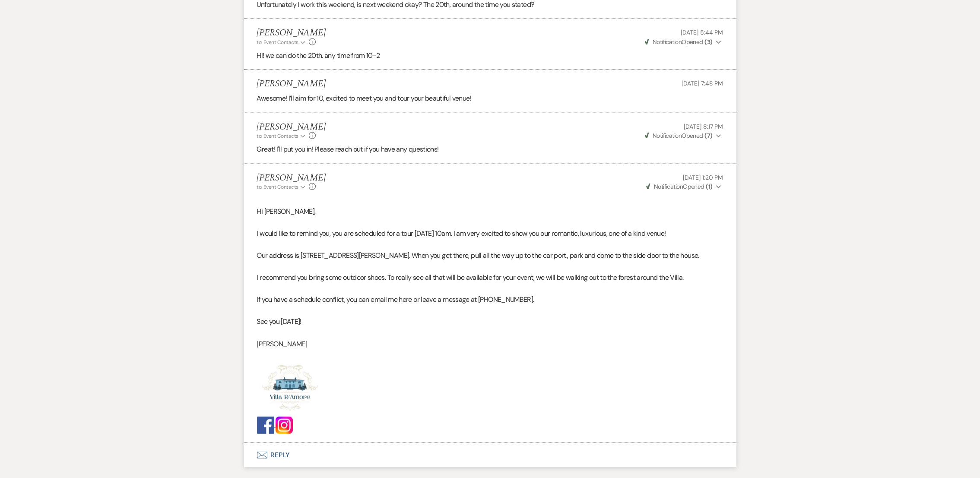 The width and height of the screenshot is (980, 478). I want to click on strong: ( 1 ), so click(709, 186).